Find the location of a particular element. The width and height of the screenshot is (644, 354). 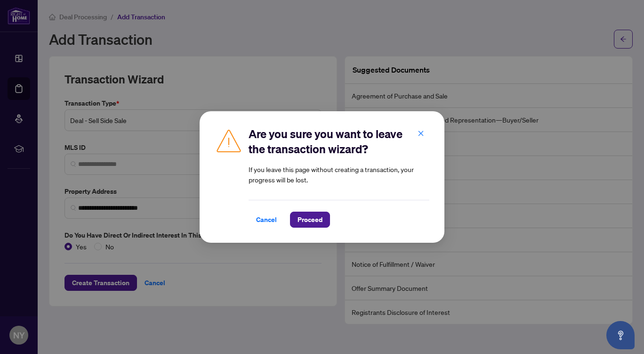

button: Proceed is located at coordinates (310, 219).